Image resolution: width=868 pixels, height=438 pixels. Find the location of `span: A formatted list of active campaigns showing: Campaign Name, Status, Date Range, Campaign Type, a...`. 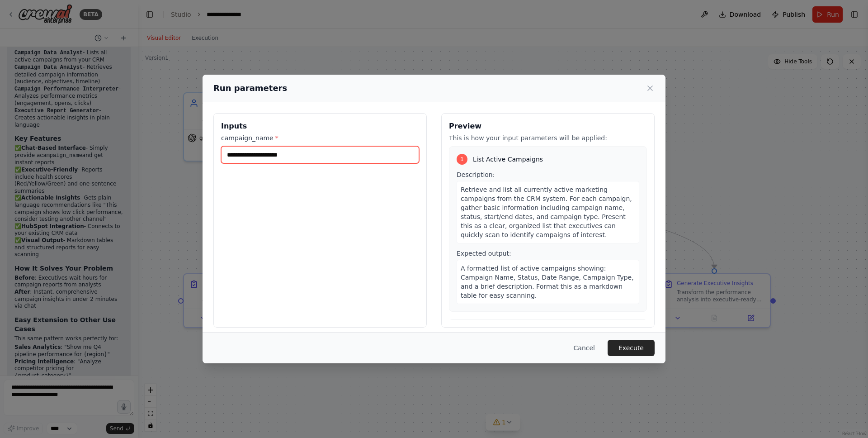

span: A formatted list of active campaigns showing: Campaign Name, Status, Date Range, Campaign Type, a... is located at coordinates (547, 282).